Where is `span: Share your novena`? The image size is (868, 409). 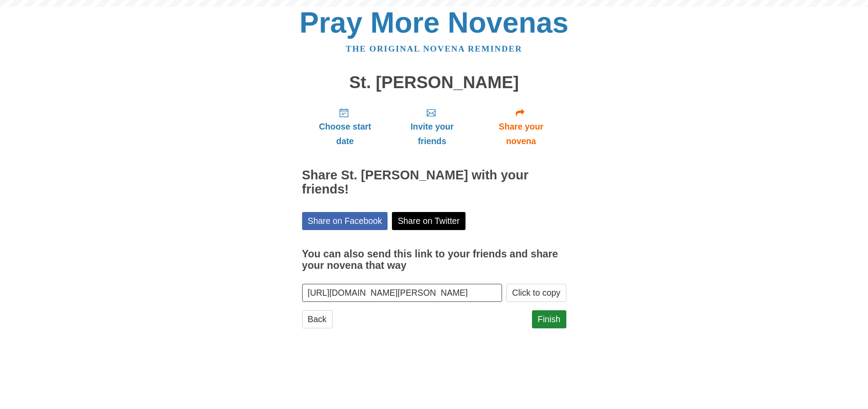
span: Share your novena is located at coordinates (521, 134).